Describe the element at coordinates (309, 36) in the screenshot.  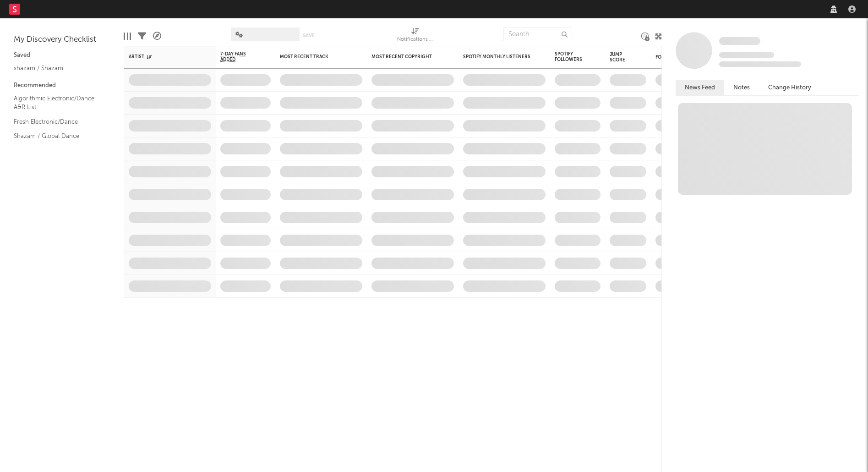
I see `button: Save` at that location.